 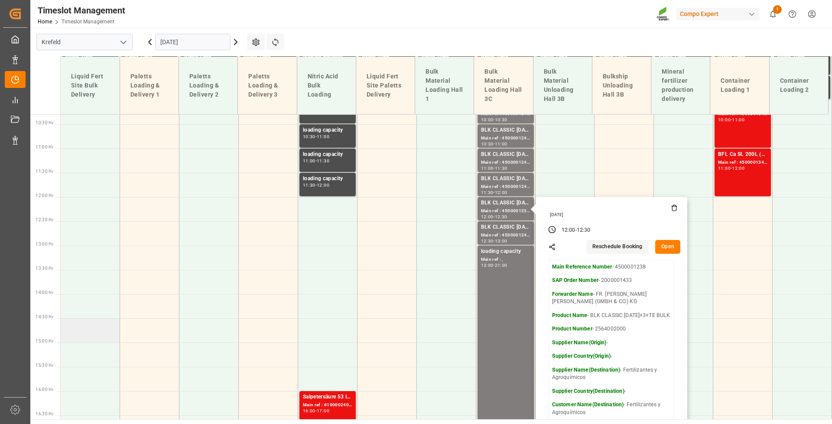 What do you see at coordinates (612, 267) in the screenshot?
I see `p: - 4500001238` at bounding box center [612, 267].